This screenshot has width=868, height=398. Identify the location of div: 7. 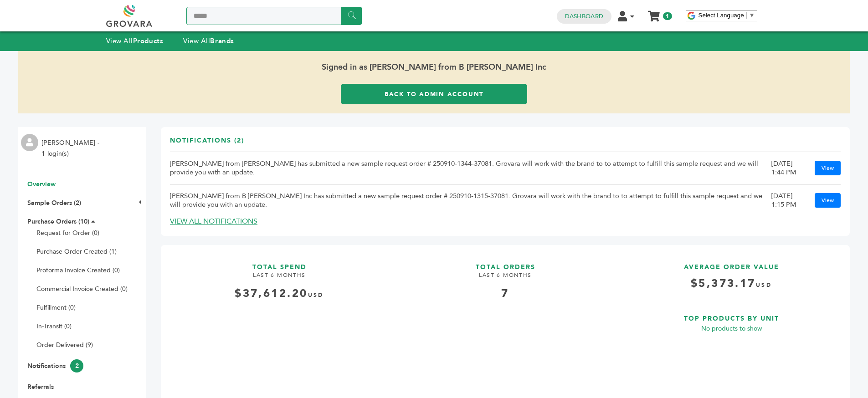
(505, 293).